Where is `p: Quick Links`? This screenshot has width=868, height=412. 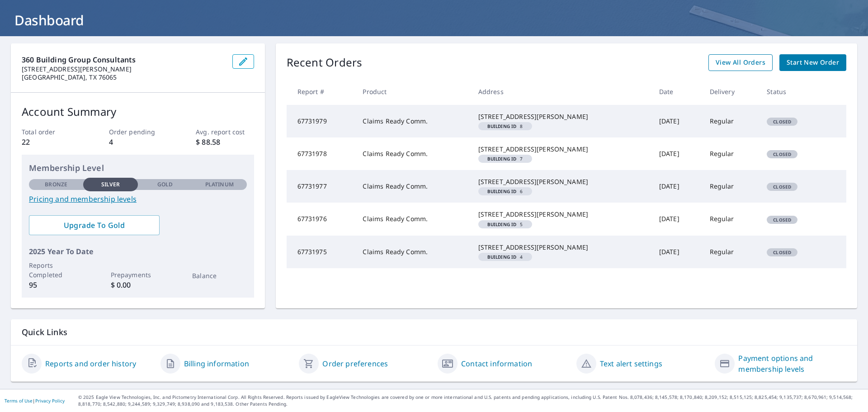 p: Quick Links is located at coordinates (434, 332).